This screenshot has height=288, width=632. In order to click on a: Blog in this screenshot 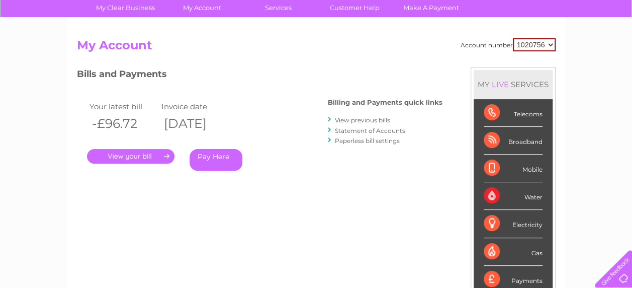, I will do `click(552, 46)`.